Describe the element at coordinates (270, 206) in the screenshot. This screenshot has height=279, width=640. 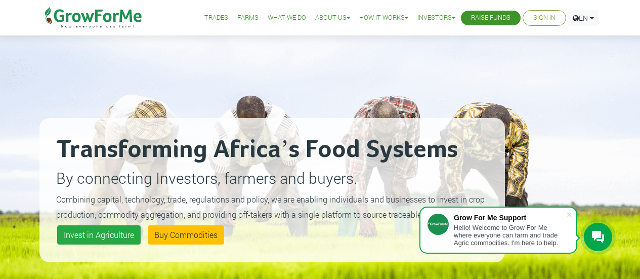
I see `small: Combining capital, technology, trade, regulations and policy, we are enabling individuals and bus...` at that location.